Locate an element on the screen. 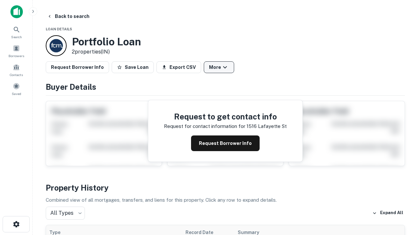 The width and height of the screenshot is (418, 235). div: Search is located at coordinates (16, 32).